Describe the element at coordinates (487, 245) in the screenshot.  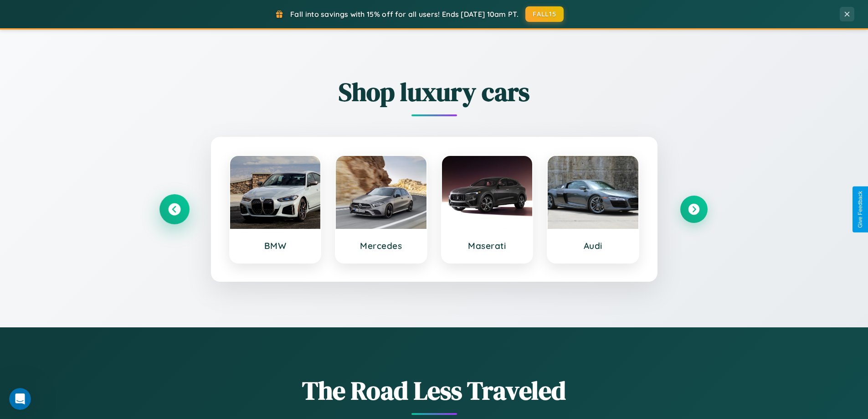
I see `h3: Maserati` at that location.